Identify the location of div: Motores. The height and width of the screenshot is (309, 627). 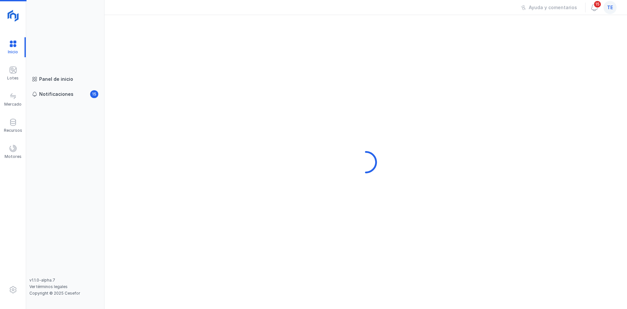
(13, 156).